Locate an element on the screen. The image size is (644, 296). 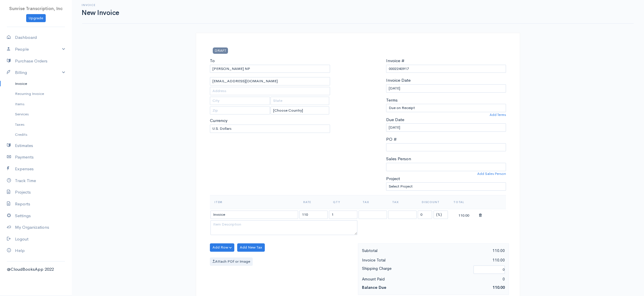
input: City is located at coordinates (240, 101).